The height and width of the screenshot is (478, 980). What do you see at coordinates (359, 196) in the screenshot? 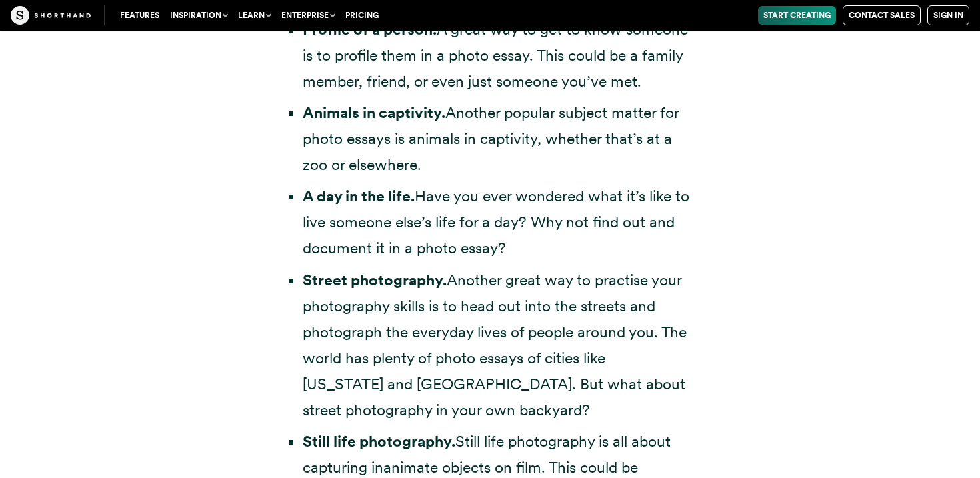
I see `strong: A day in the life.` at bounding box center [359, 196].